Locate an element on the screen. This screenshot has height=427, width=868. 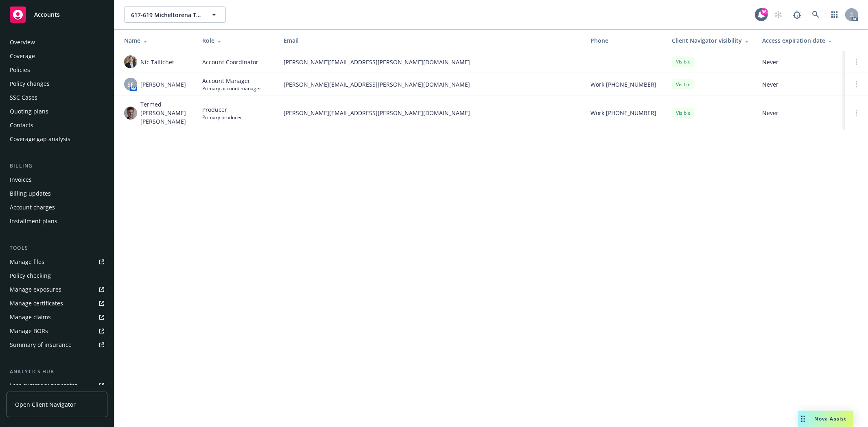
a: Search is located at coordinates (816, 14).